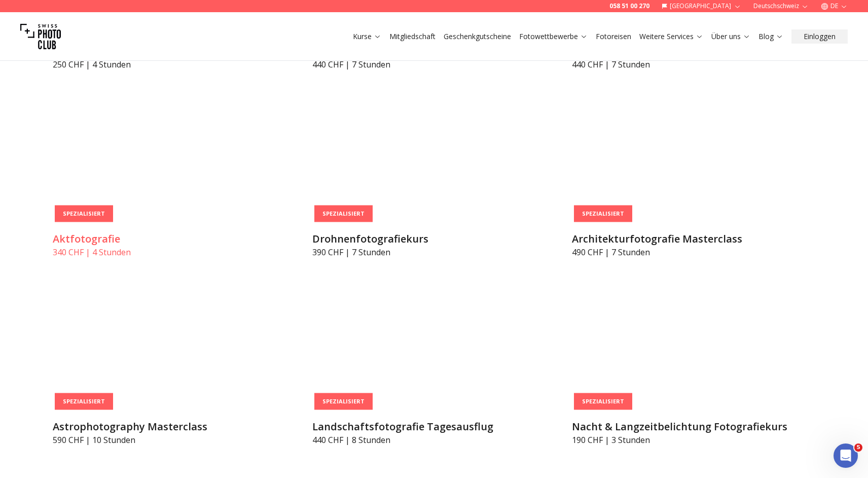 Image resolution: width=868 pixels, height=478 pixels. What do you see at coordinates (614, 36) in the screenshot?
I see `a: Fotoreisen` at bounding box center [614, 36].